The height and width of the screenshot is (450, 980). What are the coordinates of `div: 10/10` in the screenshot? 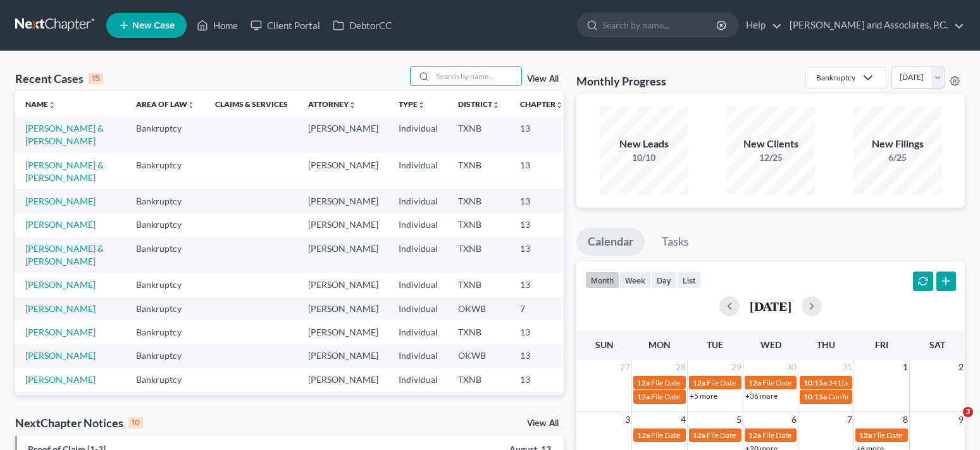 It's located at (644, 157).